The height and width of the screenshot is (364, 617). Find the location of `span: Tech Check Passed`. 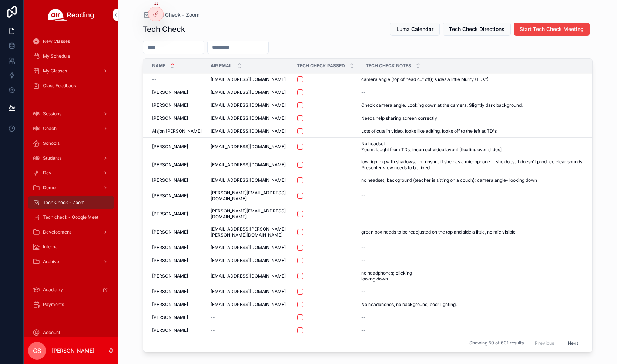

span: Tech Check Passed is located at coordinates (321, 66).